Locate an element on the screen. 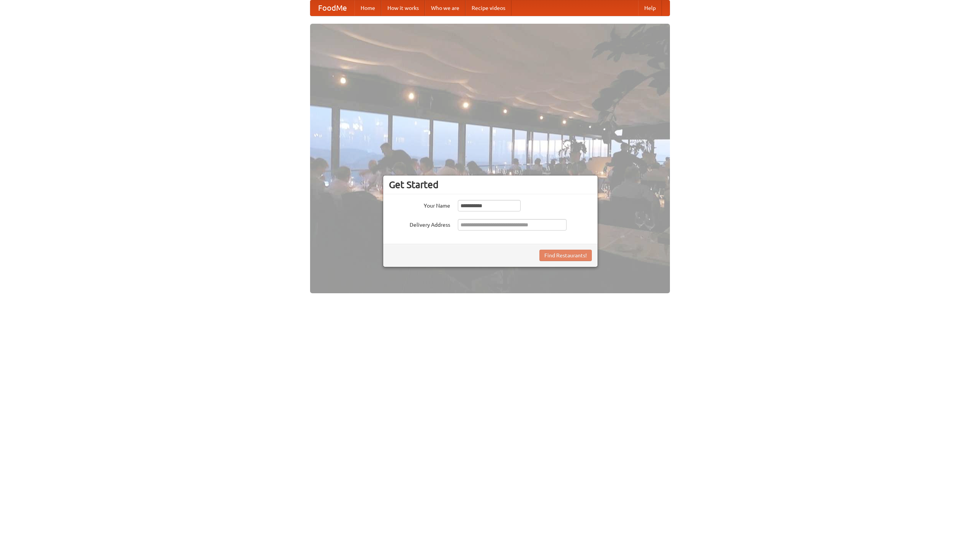  a: Recipe videos is located at coordinates (488, 8).